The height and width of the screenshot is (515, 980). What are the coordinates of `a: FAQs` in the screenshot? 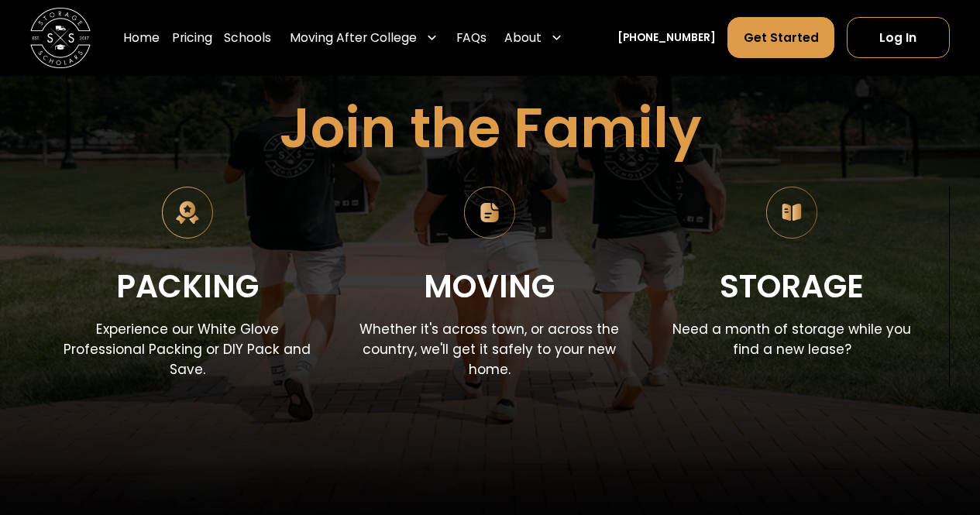 It's located at (471, 38).